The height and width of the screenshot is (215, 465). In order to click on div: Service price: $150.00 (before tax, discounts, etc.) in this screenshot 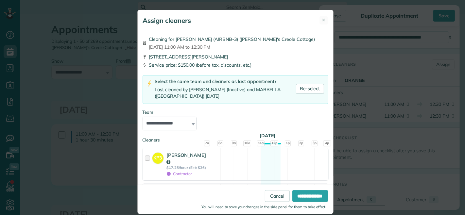, I will do `click(236, 65)`.